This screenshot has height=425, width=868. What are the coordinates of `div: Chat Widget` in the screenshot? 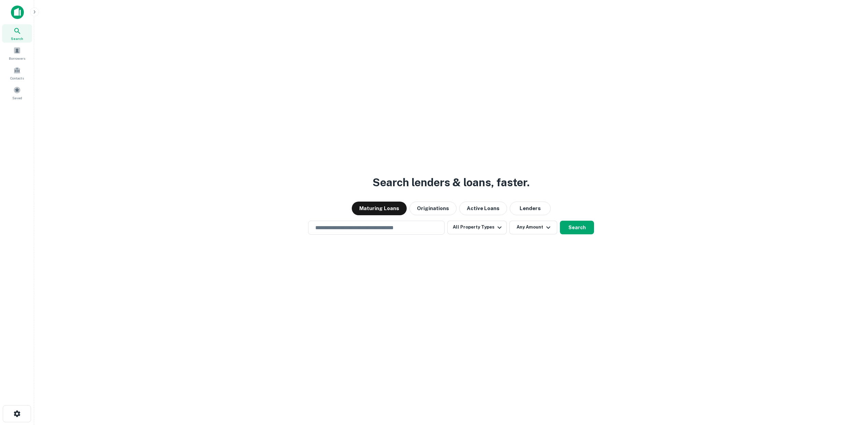 It's located at (851, 387).